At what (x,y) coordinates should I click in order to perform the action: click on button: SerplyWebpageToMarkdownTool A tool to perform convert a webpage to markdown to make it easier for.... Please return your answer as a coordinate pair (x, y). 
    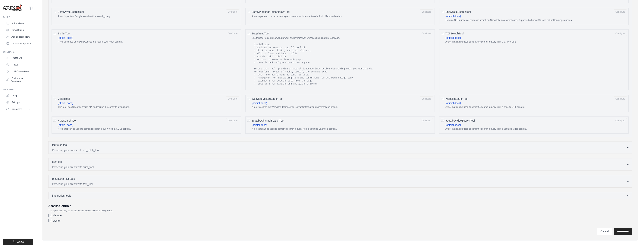
    Looking at the image, I should click on (427, 12).